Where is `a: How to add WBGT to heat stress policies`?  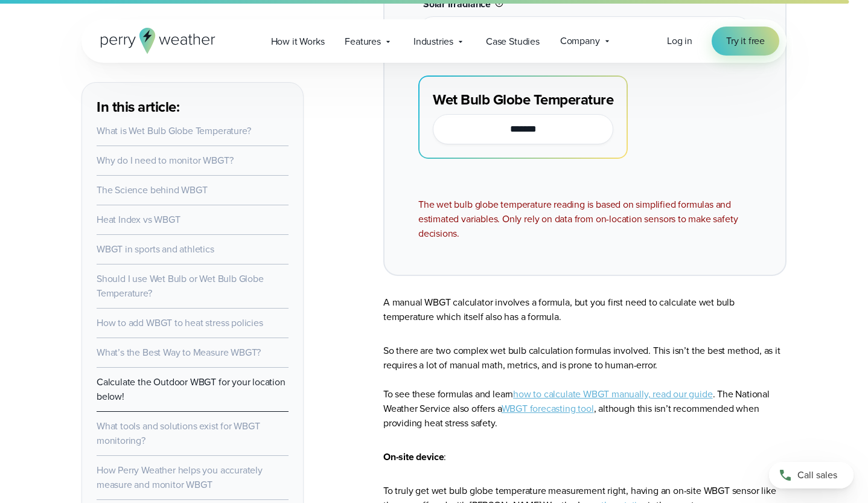
a: How to add WBGT to heat stress policies is located at coordinates (180, 322).